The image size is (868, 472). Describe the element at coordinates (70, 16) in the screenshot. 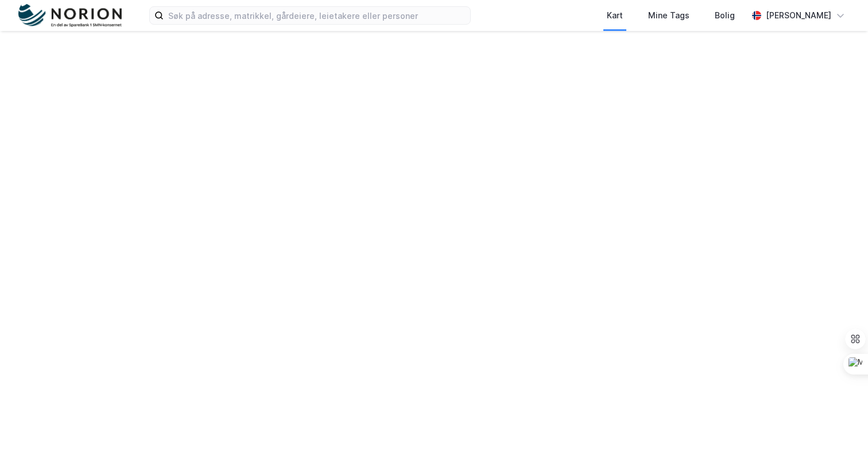

I see `img: norion-logo.80e7a08dc31c2e691866.png` at that location.